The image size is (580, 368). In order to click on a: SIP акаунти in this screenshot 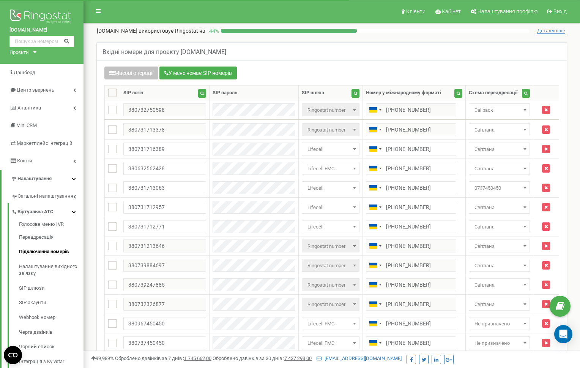, I will do `click(51, 302)`.